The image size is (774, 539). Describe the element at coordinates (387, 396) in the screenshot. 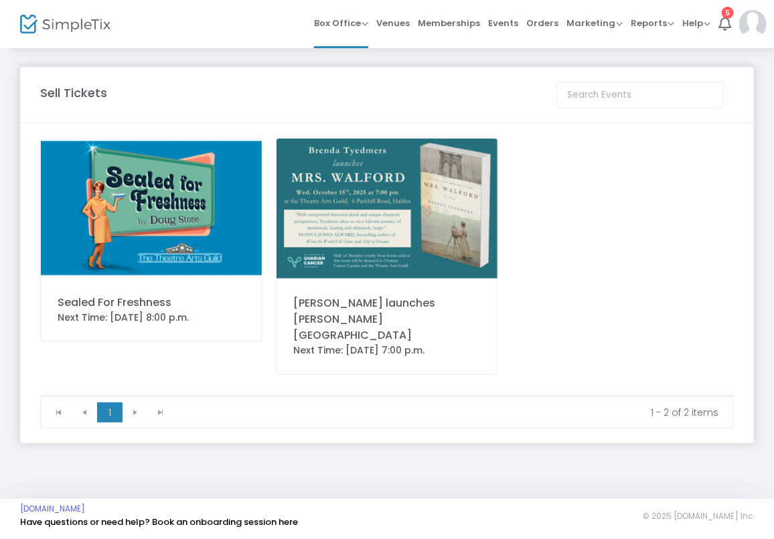

I see `div: Data table` at that location.